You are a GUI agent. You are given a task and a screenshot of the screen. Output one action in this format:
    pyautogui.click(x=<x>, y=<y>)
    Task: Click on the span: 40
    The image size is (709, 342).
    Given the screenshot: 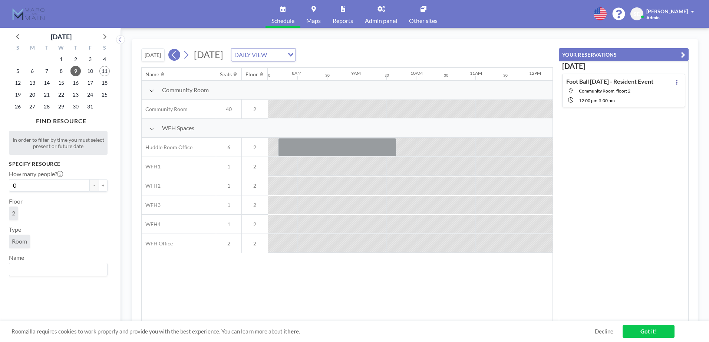 What is the action you would take?
    pyautogui.click(x=229, y=109)
    